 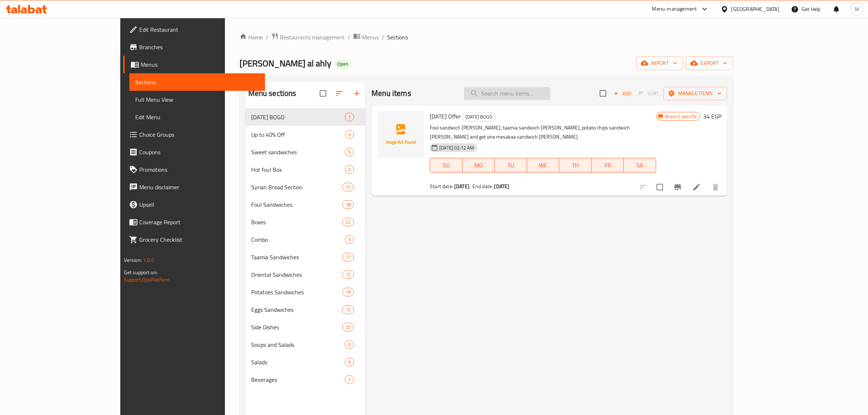 What do you see at coordinates (297, 204) in the screenshot?
I see `div: Foul Sandwiches` at bounding box center [297, 204].